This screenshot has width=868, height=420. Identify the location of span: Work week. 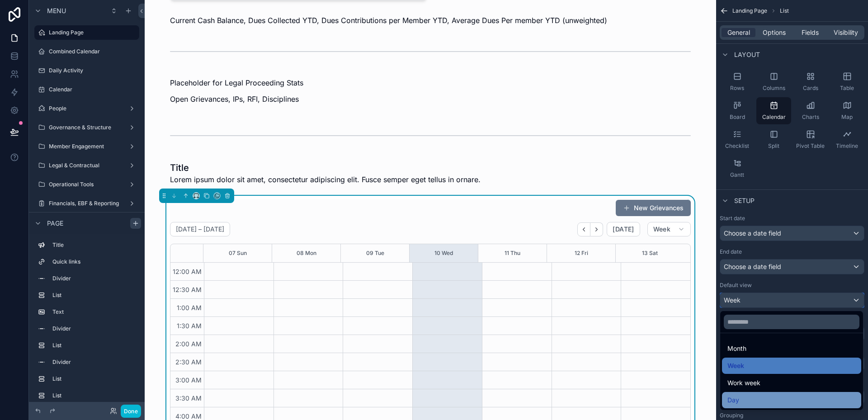
(743, 383).